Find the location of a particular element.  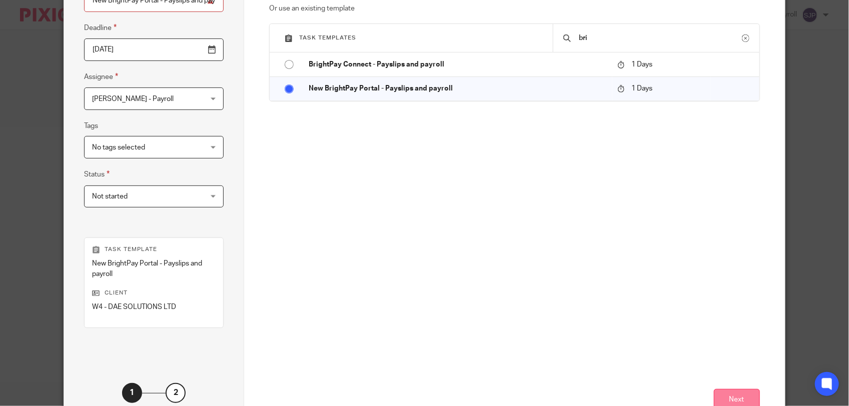

div: 1 is located at coordinates (132, 393).